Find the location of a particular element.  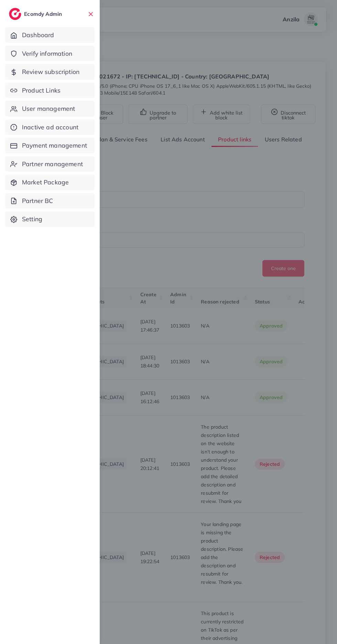

a: Dashboard is located at coordinates (50, 35).